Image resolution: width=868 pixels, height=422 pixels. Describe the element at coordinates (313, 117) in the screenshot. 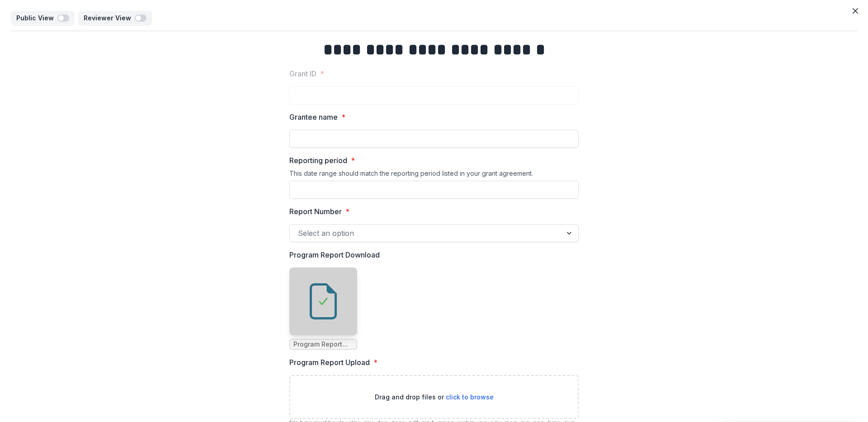

I see `p: Grantee name` at that location.